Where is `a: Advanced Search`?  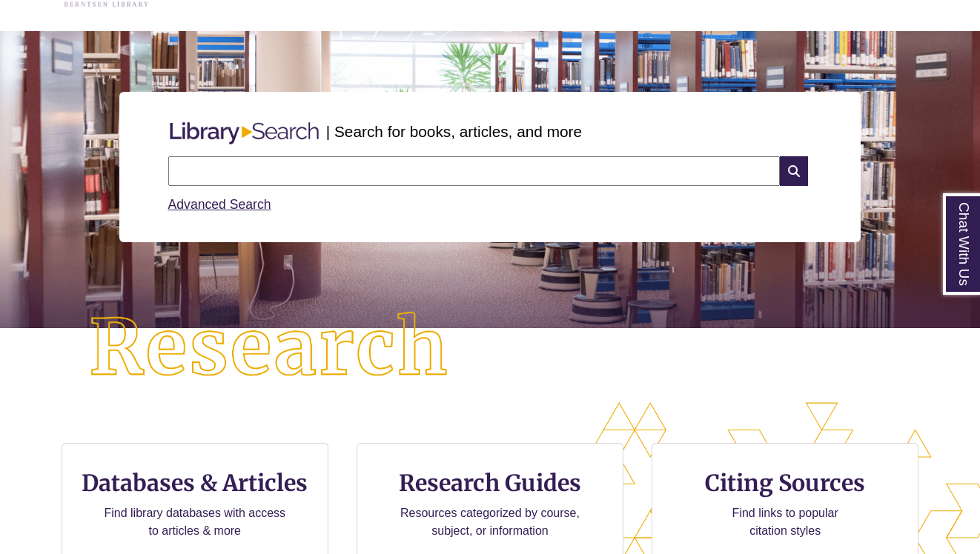 a: Advanced Search is located at coordinates (219, 205).